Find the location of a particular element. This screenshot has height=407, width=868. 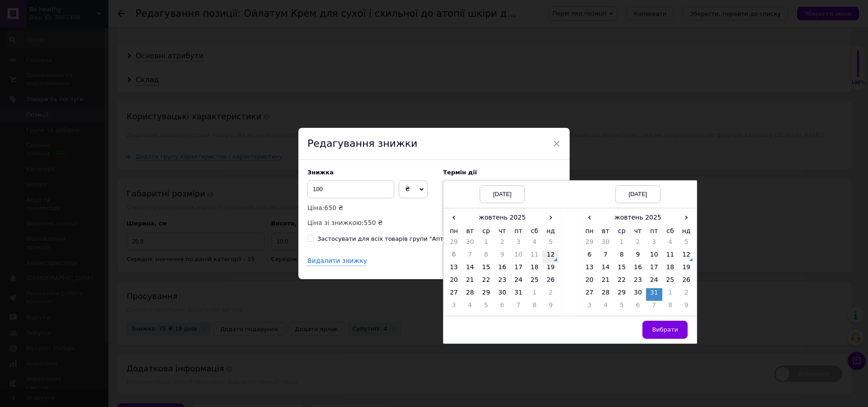

th: пн is located at coordinates (454, 231).